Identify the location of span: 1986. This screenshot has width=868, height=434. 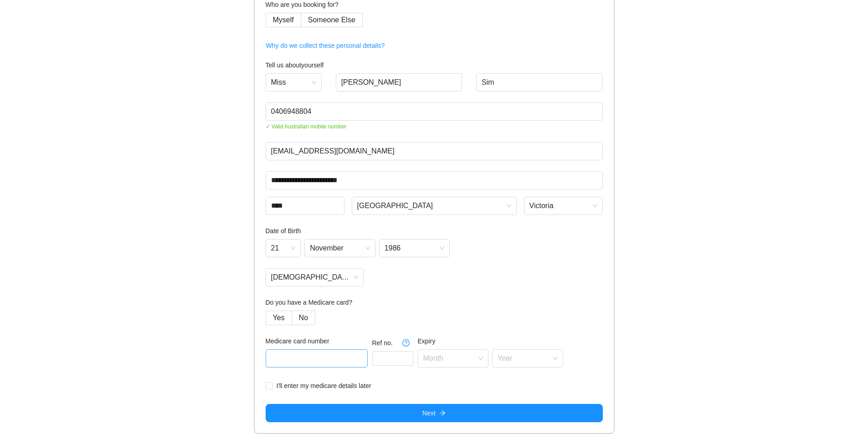
(415, 248).